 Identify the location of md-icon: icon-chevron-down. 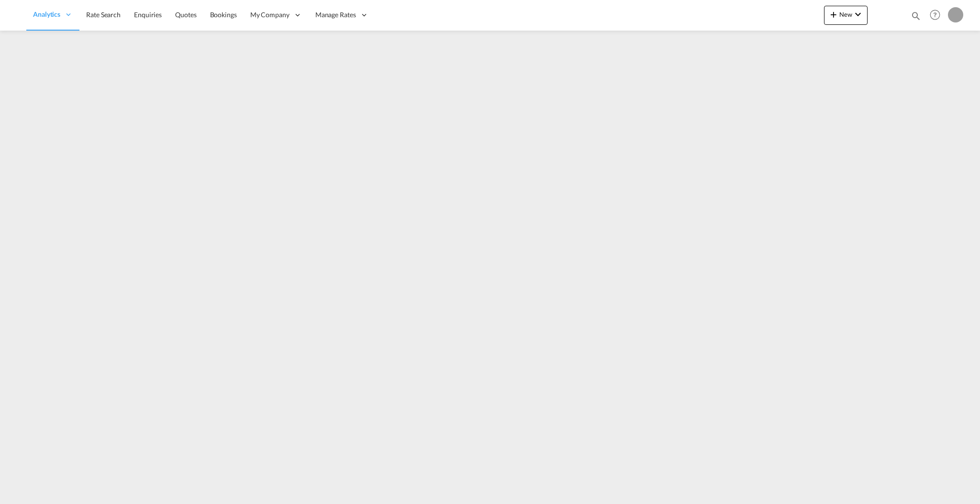
(858, 14).